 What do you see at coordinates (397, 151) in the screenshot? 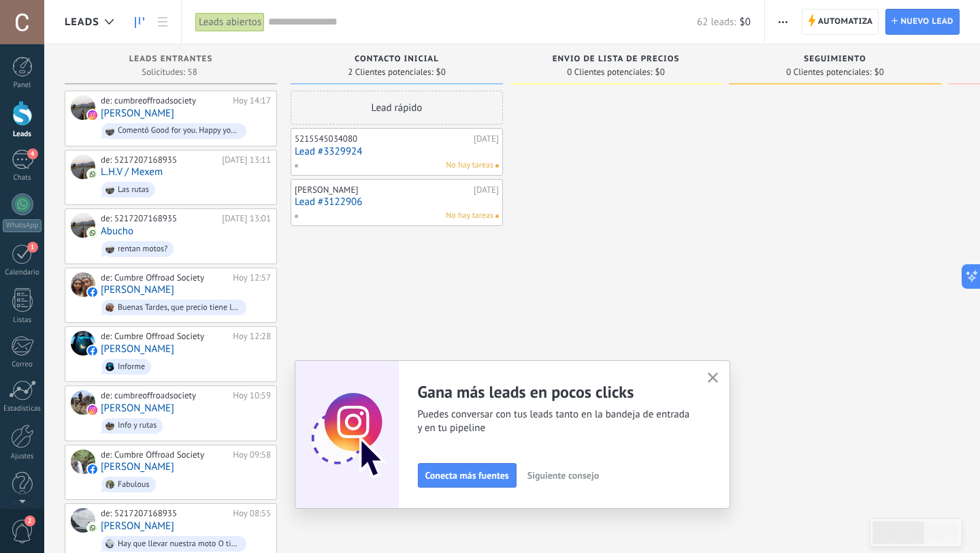
I see `a: Lead #3329924` at bounding box center [397, 151].